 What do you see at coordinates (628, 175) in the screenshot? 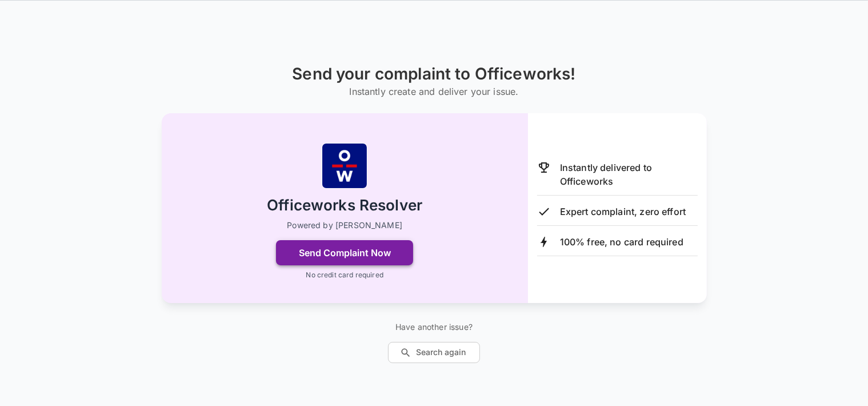
I see `p: Instantly delivered to Officeworks` at bounding box center [628, 175].